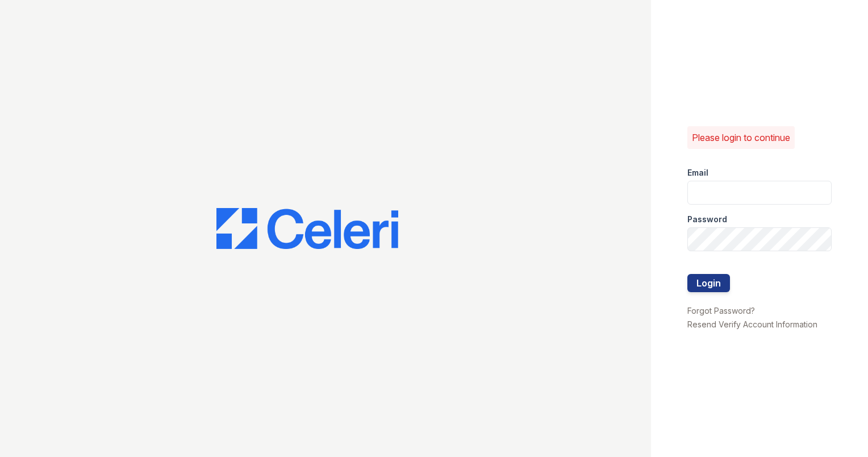 Image resolution: width=868 pixels, height=457 pixels. I want to click on button: Login, so click(709, 284).